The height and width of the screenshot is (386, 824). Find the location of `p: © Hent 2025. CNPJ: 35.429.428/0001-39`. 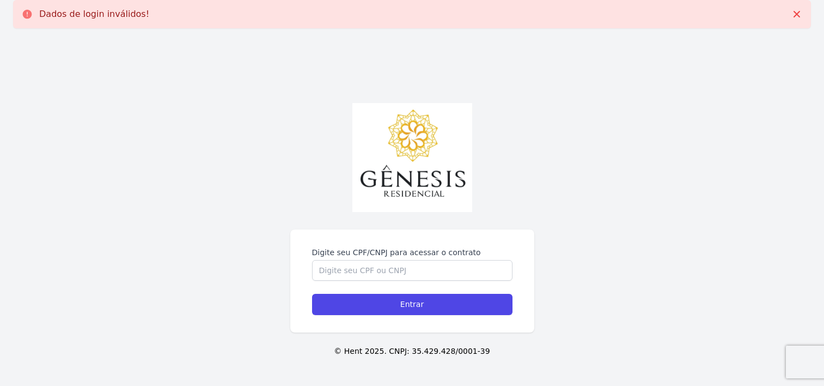

p: © Hent 2025. CNPJ: 35.429.428/0001-39 is located at coordinates (412, 351).